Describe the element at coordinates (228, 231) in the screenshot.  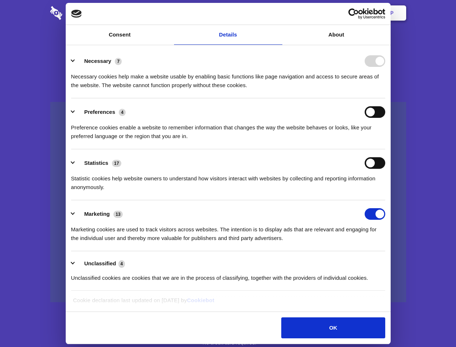
I see `div: Marketing cookies are used to track visitors across websites. The intention is to display ads tha...` at that location.